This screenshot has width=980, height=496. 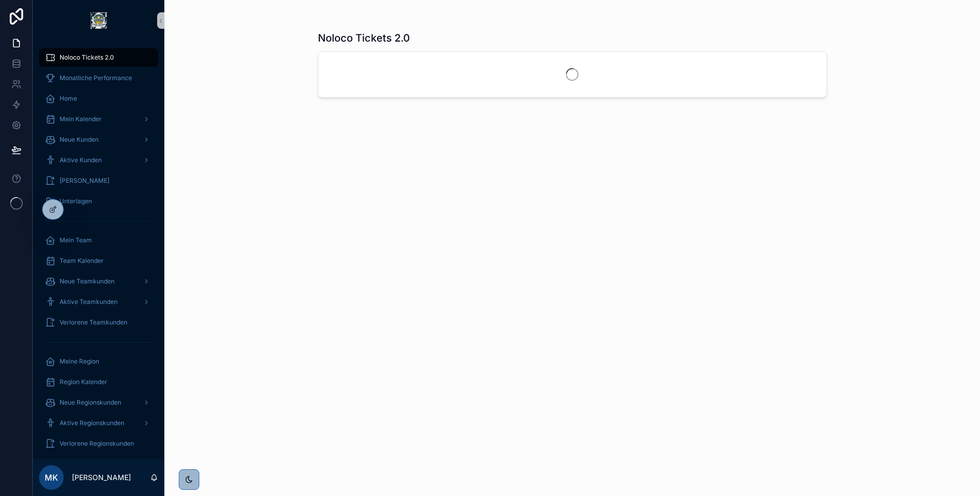 What do you see at coordinates (81, 119) in the screenshot?
I see `span: Mein Kalender` at bounding box center [81, 119].